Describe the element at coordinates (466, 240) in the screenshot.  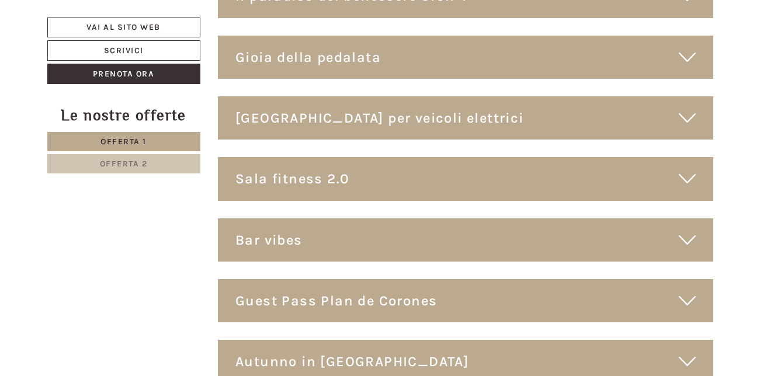
I see `div: Bar vibes` at that location.